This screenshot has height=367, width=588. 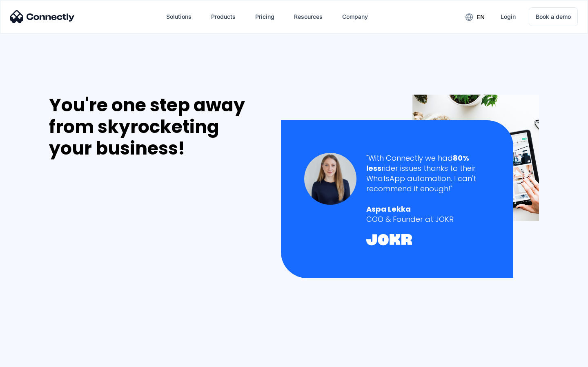 I want to click on div: Company, so click(x=355, y=17).